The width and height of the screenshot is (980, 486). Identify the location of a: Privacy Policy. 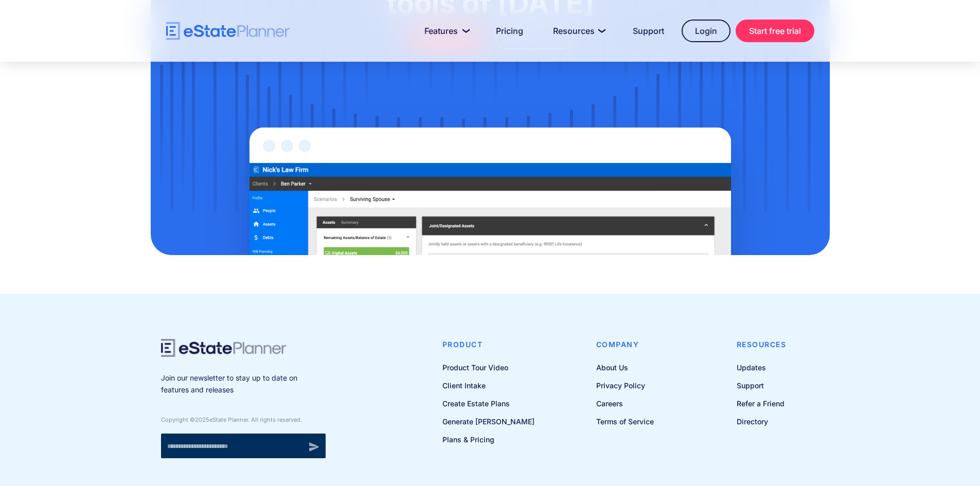
(625, 385).